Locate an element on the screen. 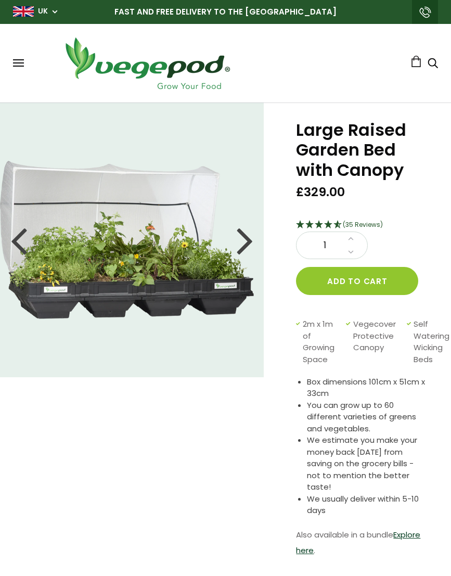 This screenshot has width=451, height=576. li: Box dimensions 101cm x 51cm x 33cm is located at coordinates (366, 387).